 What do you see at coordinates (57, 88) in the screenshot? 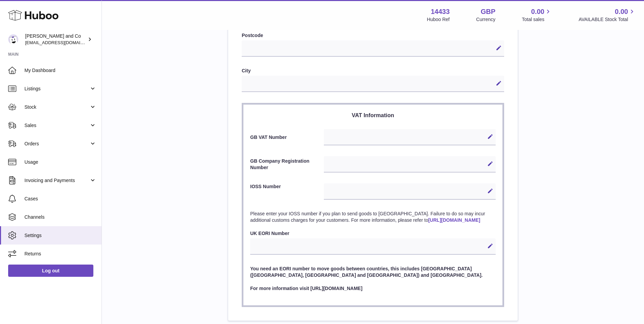
I see `span: Listings` at bounding box center [57, 88].